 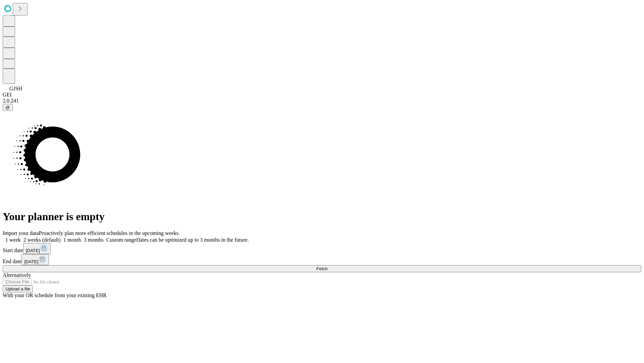 What do you see at coordinates (16, 88) in the screenshot?
I see `span: GJSH` at bounding box center [16, 88].